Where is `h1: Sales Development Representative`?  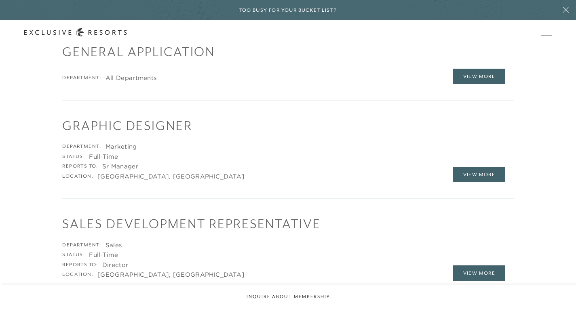
h1: Sales Development Representative is located at coordinates (288, 224).